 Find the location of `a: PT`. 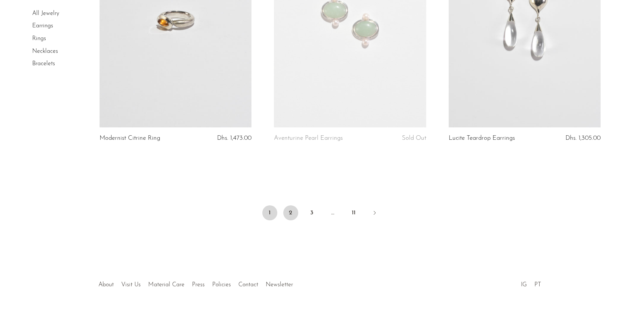

a: PT is located at coordinates (538, 284).